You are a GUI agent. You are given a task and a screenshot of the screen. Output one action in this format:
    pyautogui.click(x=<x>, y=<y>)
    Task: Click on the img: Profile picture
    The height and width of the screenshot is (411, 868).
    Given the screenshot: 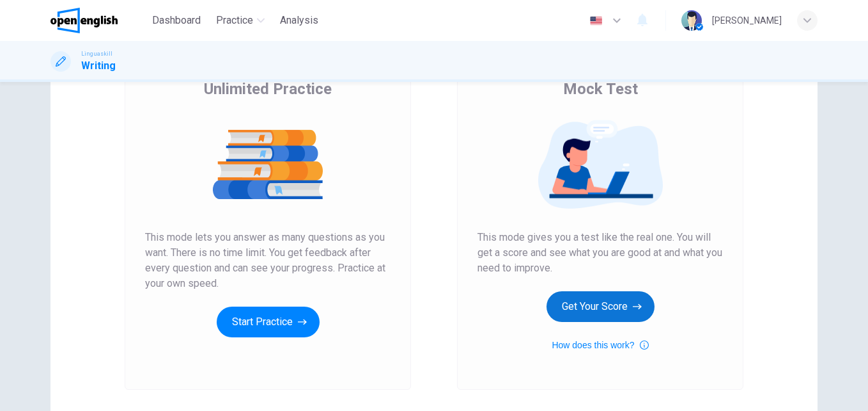 What is the action you would take?
    pyautogui.click(x=691, y=21)
    